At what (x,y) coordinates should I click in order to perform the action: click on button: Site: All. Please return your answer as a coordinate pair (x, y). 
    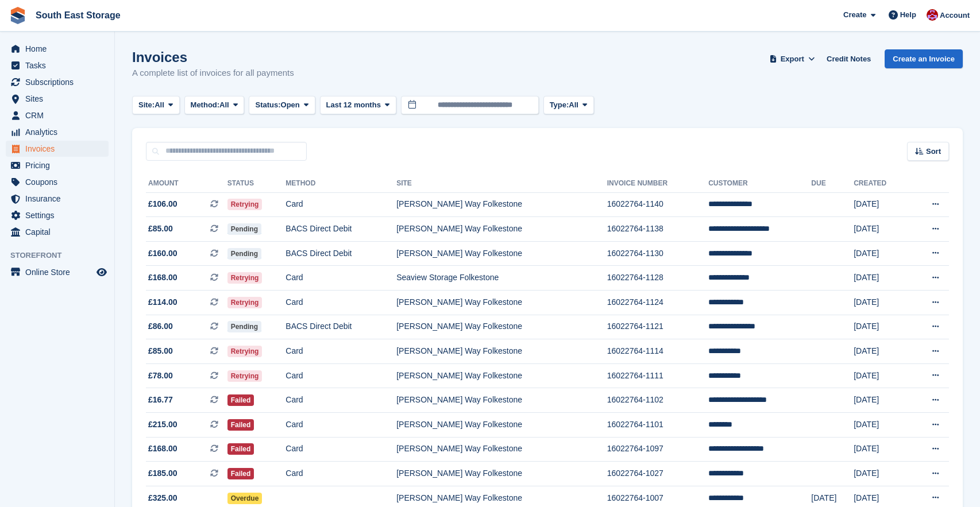
    Looking at the image, I should click on (156, 105).